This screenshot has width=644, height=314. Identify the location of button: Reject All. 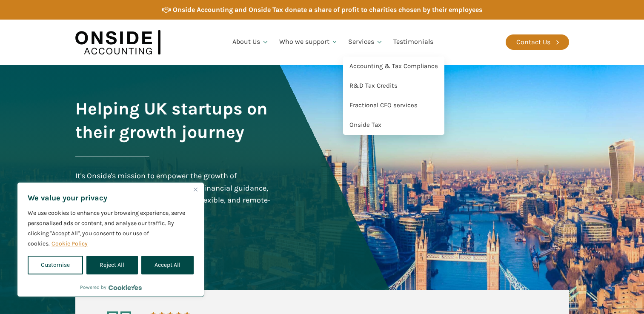
(112, 265).